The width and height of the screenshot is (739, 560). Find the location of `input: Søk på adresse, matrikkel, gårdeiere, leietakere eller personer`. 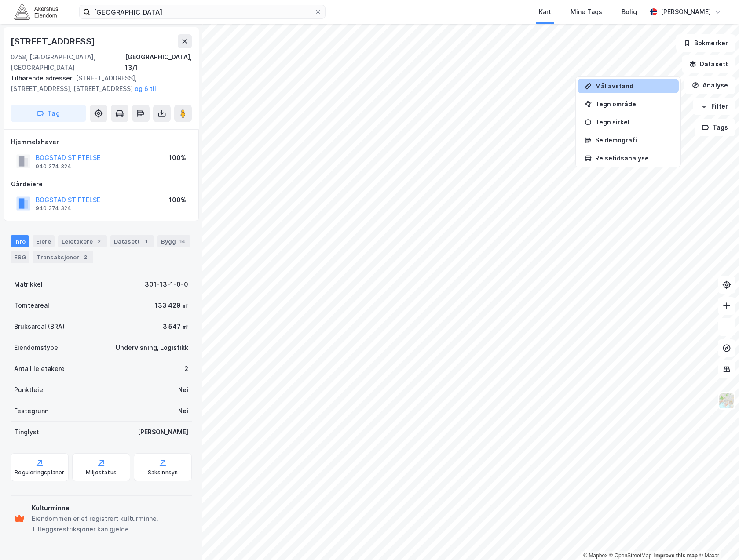

input: Søk på adresse, matrikkel, gårdeiere, leietakere eller personer is located at coordinates (202, 12).